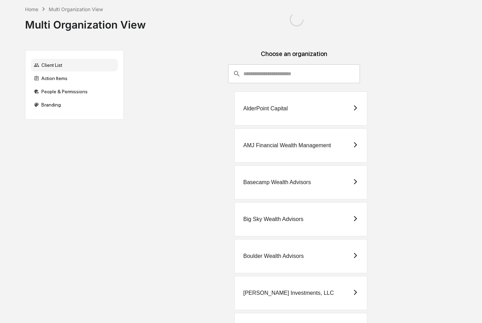 This screenshot has height=323, width=482. What do you see at coordinates (294, 74) in the screenshot?
I see `div: consultant-dashboard__filter-organizations-search-bar` at bounding box center [294, 74].